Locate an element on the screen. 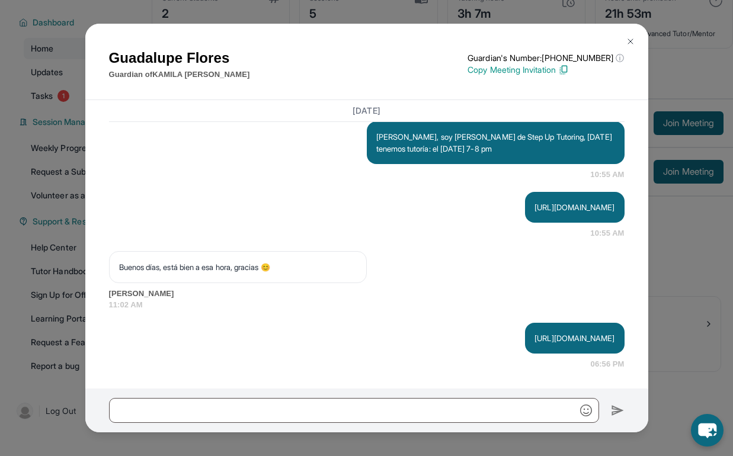  img: Close Icon is located at coordinates (630, 41).